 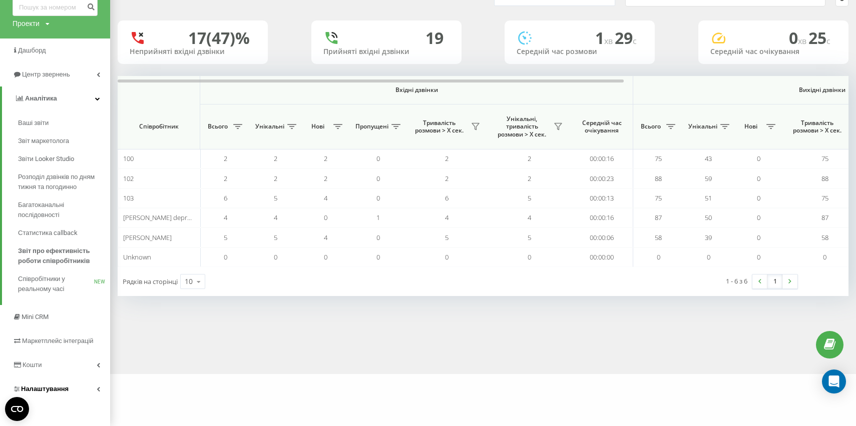 What do you see at coordinates (416, 90) in the screenshot?
I see `span: Вхідні дзвінки` at bounding box center [416, 90].